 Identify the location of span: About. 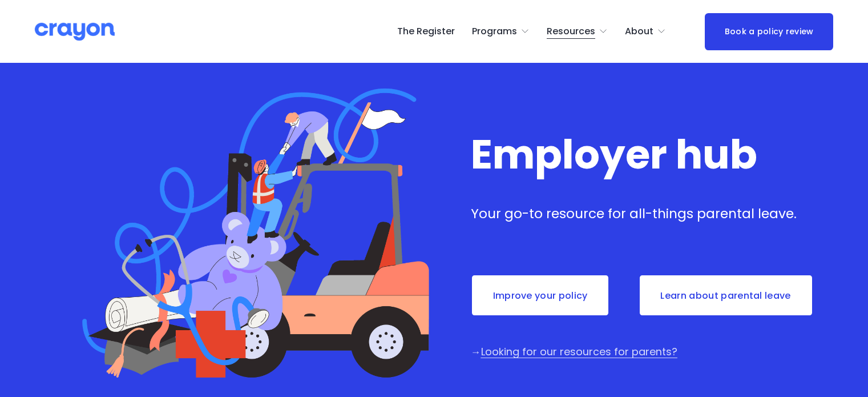
(639, 31).